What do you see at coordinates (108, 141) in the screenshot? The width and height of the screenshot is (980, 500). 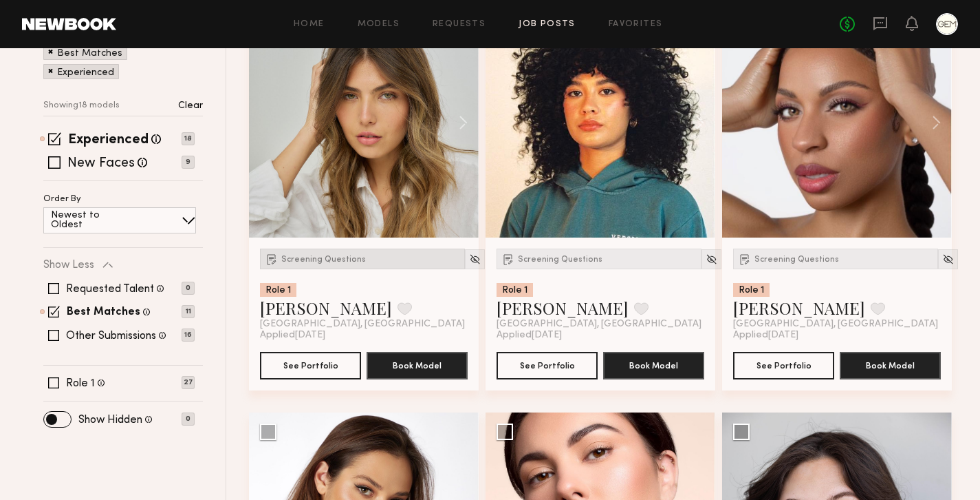 I see `label: Experienced` at bounding box center [108, 141].